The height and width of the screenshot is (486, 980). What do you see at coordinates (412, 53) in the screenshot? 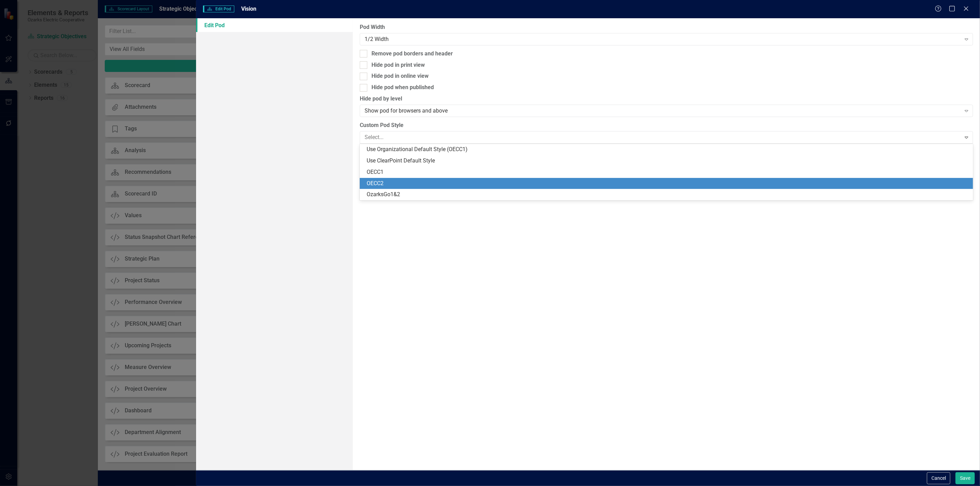
I see `div: Remove pod borders and header` at bounding box center [412, 53].